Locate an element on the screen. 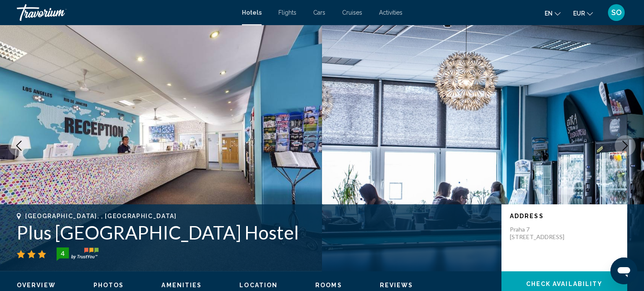 This screenshot has height=291, width=644. a: Cars is located at coordinates (319, 13).